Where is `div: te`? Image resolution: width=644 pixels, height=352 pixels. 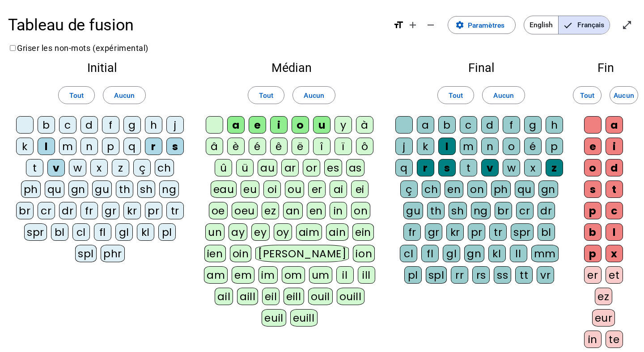 div: te is located at coordinates (614, 340).